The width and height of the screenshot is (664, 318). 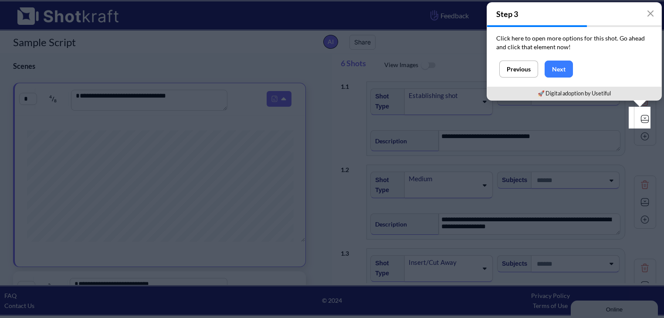 What do you see at coordinates (518, 69) in the screenshot?
I see `button: Previous` at bounding box center [518, 69].